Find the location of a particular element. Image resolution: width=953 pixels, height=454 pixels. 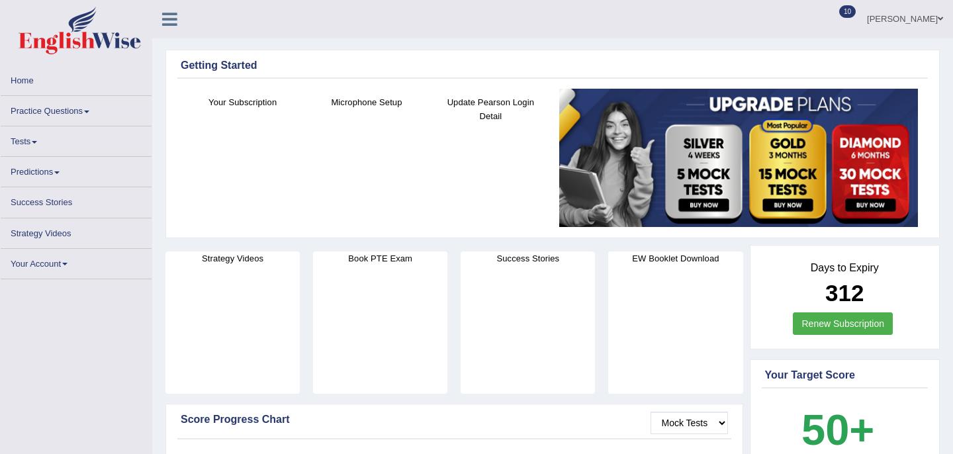

h4: Success Stories is located at coordinates (527, 258).